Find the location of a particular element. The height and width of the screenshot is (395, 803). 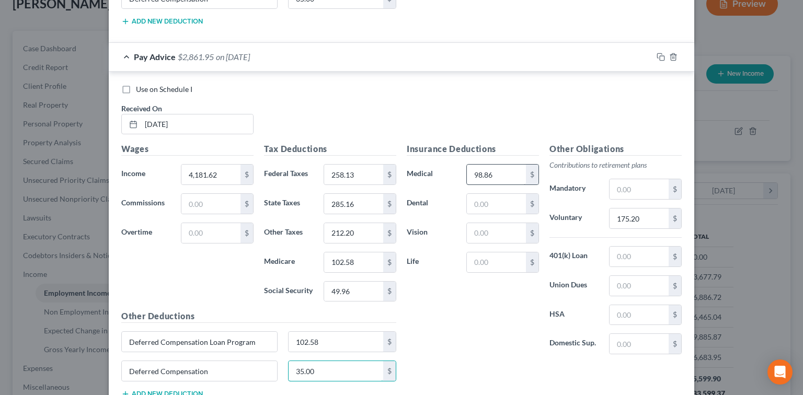

label: Medical is located at coordinates (432, 175).